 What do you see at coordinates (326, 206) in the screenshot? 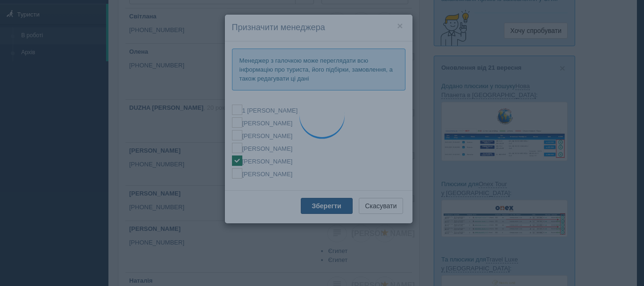
I see `b: Зберегти` at bounding box center [326, 206].